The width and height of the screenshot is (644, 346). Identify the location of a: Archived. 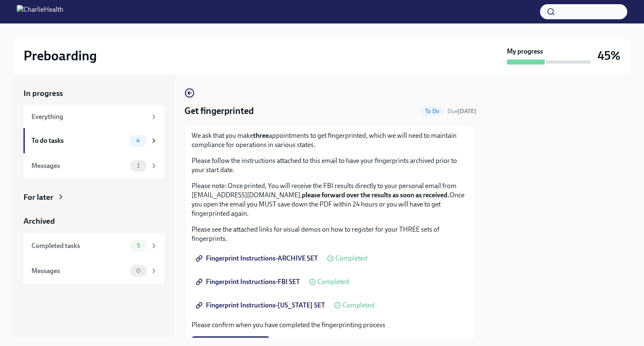
(94, 221).